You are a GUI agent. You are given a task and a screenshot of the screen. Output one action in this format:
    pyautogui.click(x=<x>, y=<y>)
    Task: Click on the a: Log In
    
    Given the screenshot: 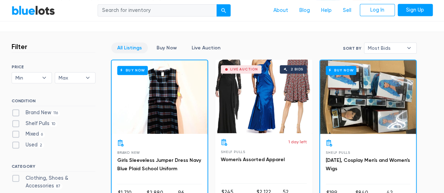 What is the action you would take?
    pyautogui.click(x=377, y=10)
    